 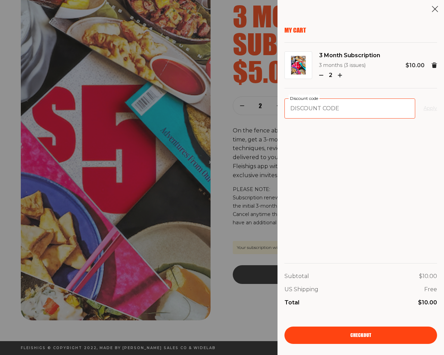 What do you see at coordinates (304, 98) in the screenshot?
I see `label: Discount code` at bounding box center [304, 98].